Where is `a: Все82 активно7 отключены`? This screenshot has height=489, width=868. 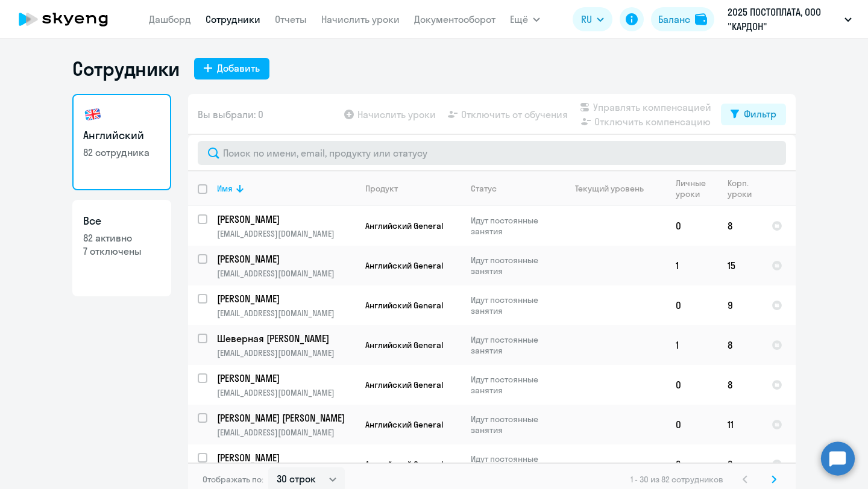
a: Все82 активно7 отключены is located at coordinates (122, 248).